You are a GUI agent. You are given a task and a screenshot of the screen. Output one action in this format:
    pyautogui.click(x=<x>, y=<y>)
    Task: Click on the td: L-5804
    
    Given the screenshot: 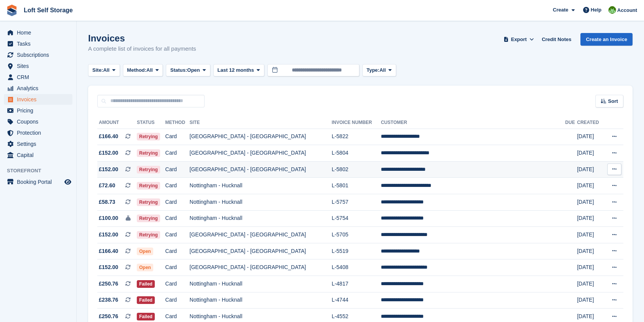 What is the action you would take?
    pyautogui.click(x=356, y=153)
    